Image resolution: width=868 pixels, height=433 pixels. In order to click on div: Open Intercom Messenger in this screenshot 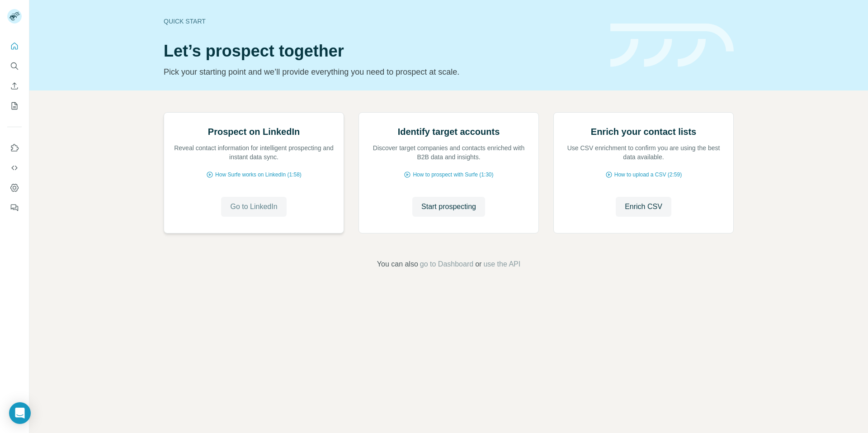, I will do `click(20, 413)`.